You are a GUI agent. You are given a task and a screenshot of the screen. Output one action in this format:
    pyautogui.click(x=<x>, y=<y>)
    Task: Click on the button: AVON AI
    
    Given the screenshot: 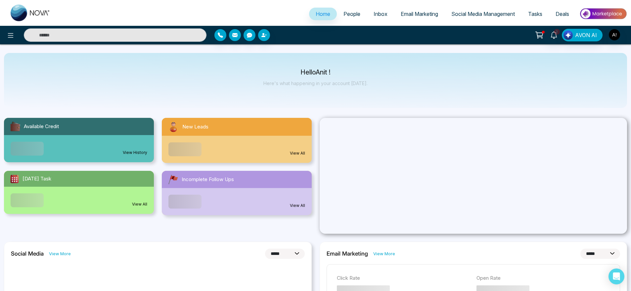 What is the action you would take?
    pyautogui.click(x=582, y=35)
    